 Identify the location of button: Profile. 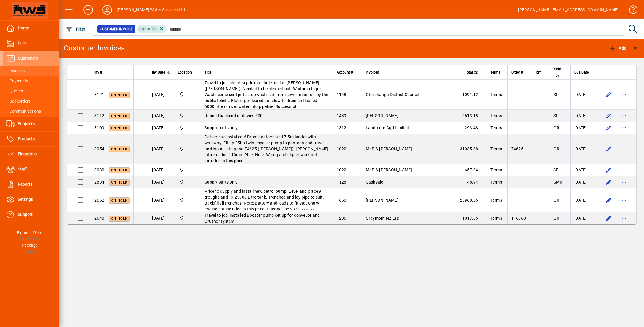
(107, 10).